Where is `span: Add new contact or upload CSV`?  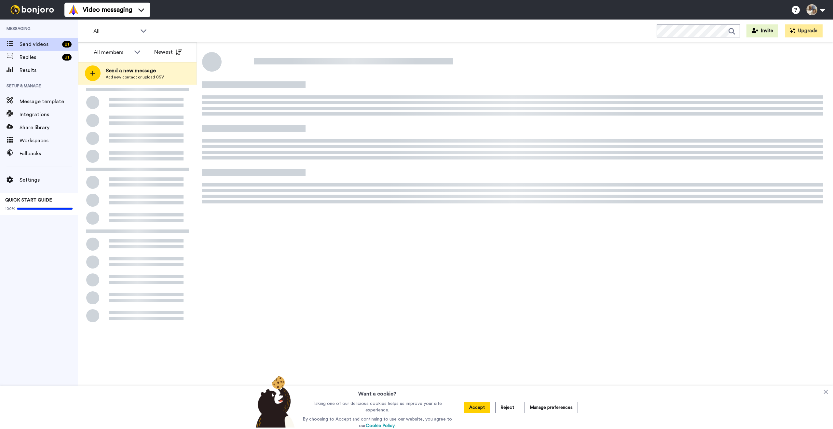
span: Add new contact or upload CSV is located at coordinates (135, 77).